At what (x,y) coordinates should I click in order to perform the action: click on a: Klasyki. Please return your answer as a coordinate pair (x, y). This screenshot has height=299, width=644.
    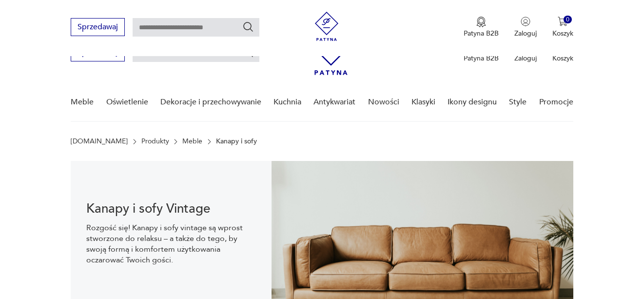
    Looking at the image, I should click on (423, 102).